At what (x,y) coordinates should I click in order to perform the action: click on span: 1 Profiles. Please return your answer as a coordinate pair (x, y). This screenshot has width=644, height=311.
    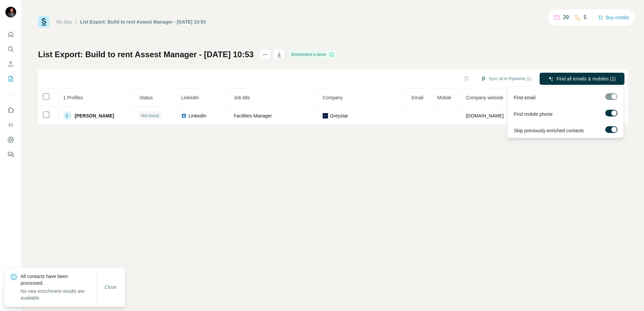
    Looking at the image, I should click on (73, 98).